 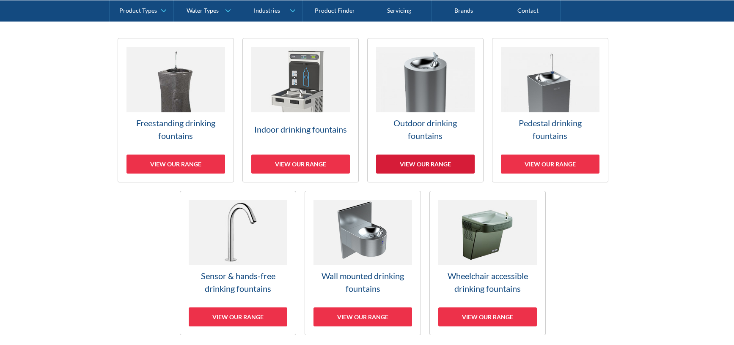 What do you see at coordinates (238, 282) in the screenshot?
I see `h3: Sensor & hands-free drinking fountains` at bounding box center [238, 282].